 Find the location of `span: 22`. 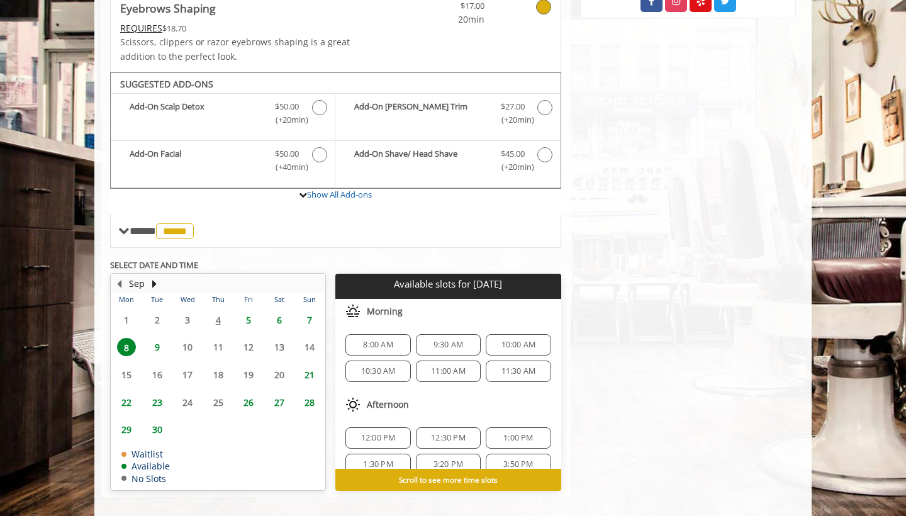

span: 22 is located at coordinates (126, 402).